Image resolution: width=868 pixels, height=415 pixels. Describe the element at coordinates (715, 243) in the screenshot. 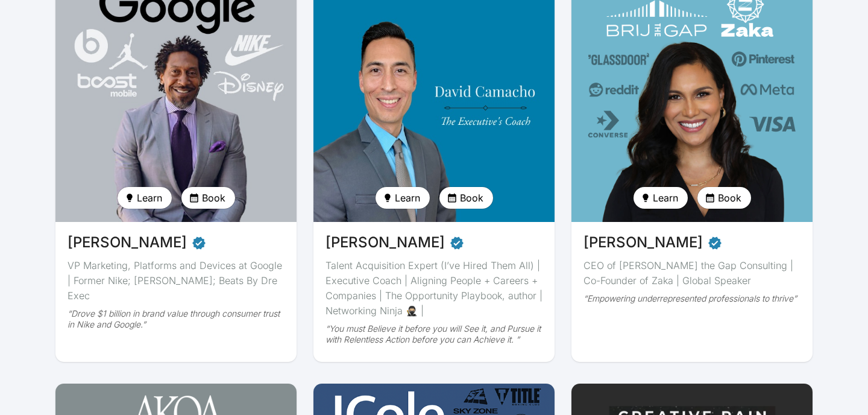

I see `span: Verified partner - Devika Brij` at that location.